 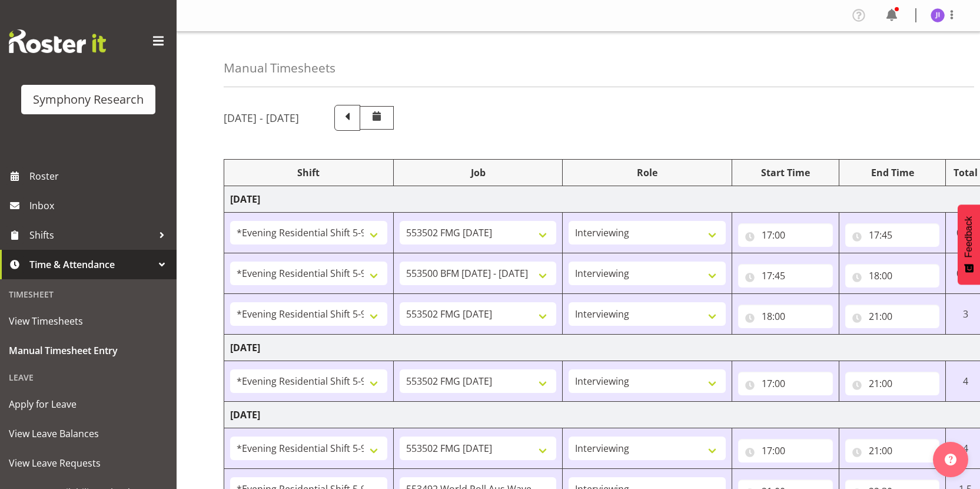 What do you see at coordinates (88, 377) in the screenshot?
I see `div: Leave` at bounding box center [88, 377].